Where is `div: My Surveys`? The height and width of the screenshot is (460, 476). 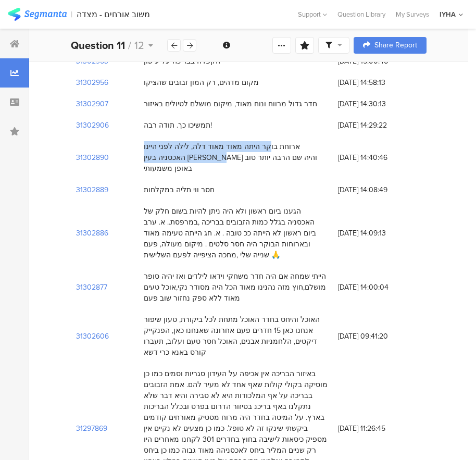 div: My Surveys is located at coordinates (412, 14).